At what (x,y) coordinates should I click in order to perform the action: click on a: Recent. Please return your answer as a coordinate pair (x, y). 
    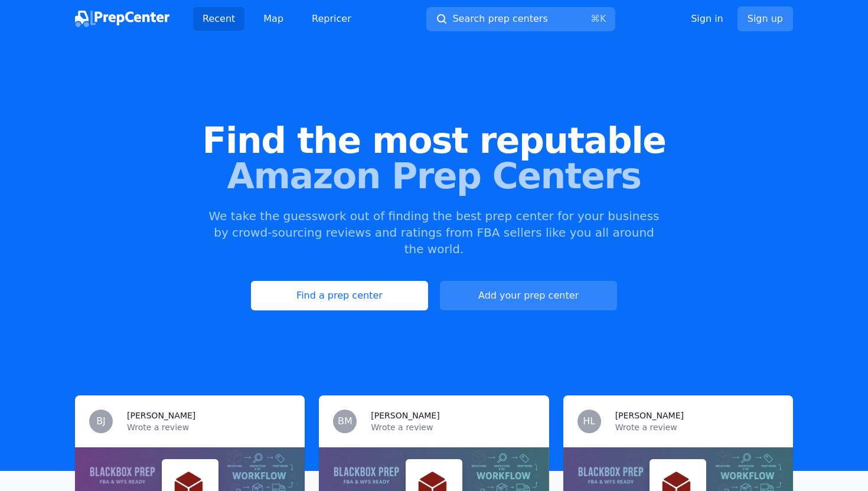
    Looking at the image, I should click on (218, 19).